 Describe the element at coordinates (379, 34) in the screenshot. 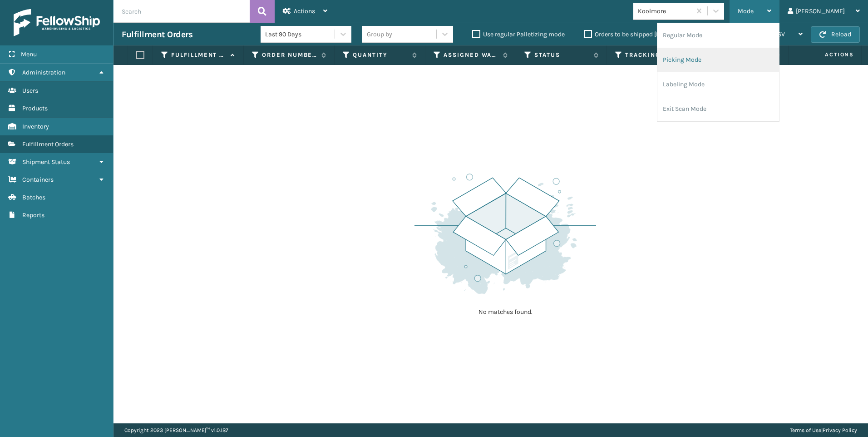

I see `div: Group by` at that location.